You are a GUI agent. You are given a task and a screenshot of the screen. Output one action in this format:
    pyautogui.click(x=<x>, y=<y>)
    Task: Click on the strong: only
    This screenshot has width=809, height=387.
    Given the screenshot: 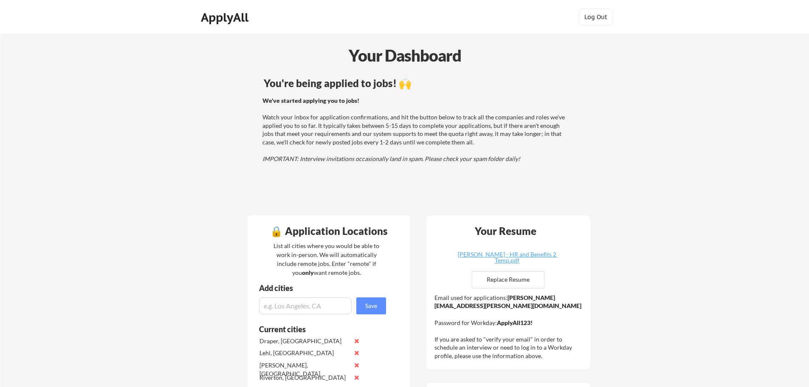 What is the action you would take?
    pyautogui.click(x=308, y=272)
    